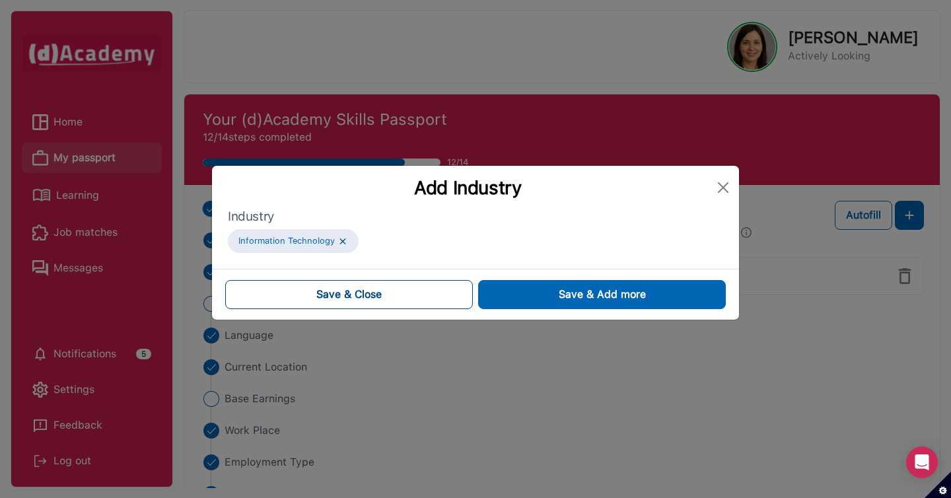 The image size is (951, 498). I want to click on button: Close, so click(723, 188).